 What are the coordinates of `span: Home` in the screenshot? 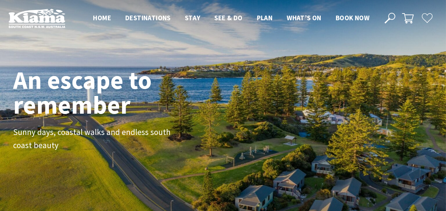 It's located at (102, 18).